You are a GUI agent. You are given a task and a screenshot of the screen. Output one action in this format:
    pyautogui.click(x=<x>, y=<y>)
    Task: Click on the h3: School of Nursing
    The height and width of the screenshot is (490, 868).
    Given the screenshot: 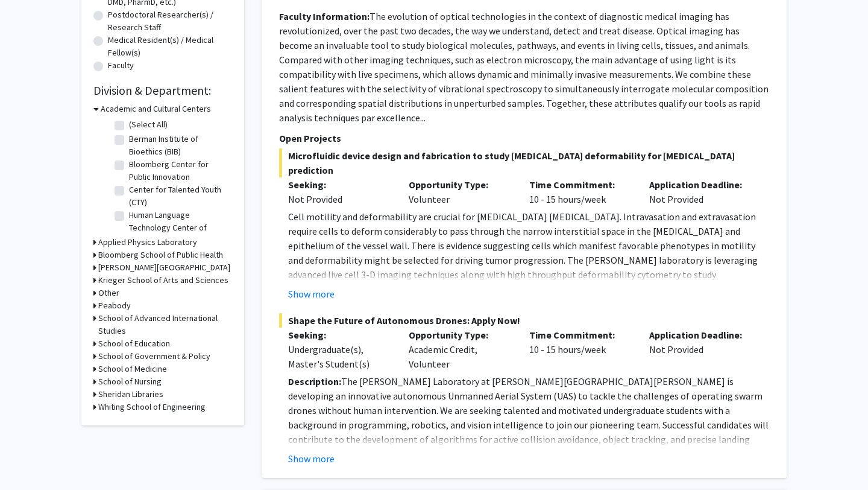 What is the action you would take?
    pyautogui.click(x=130, y=382)
    